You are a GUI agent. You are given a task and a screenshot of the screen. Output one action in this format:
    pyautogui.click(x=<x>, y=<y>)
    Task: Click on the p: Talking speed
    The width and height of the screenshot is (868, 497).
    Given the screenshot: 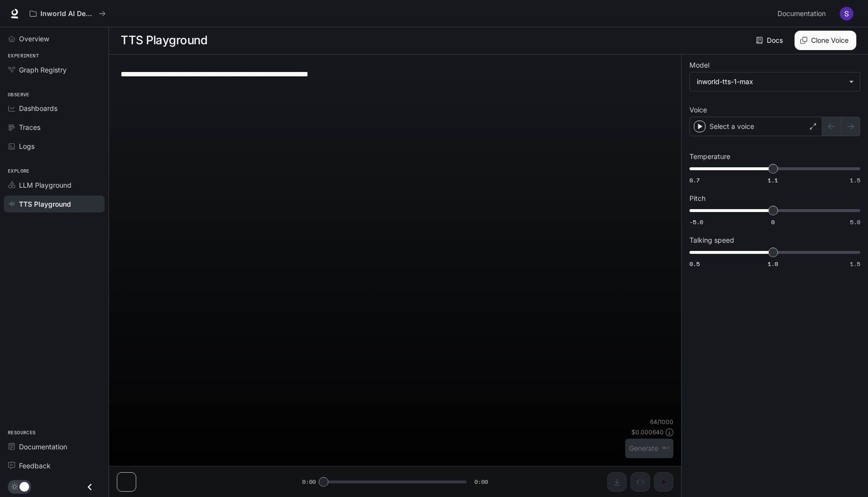 What is the action you would take?
    pyautogui.click(x=712, y=240)
    